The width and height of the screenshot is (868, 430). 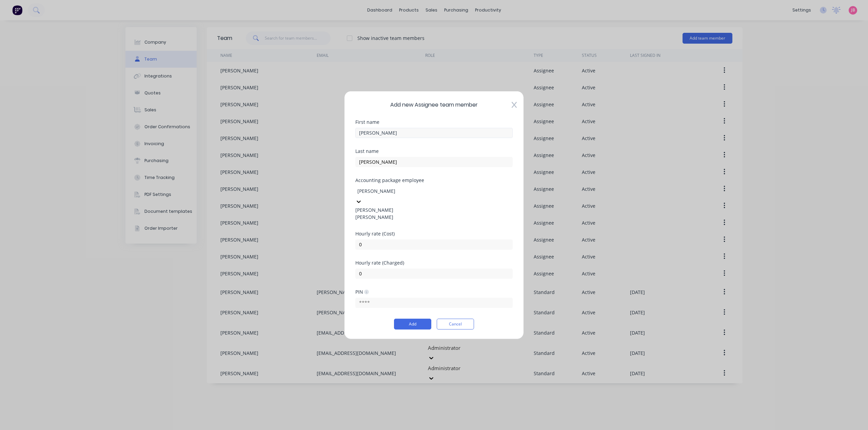 What do you see at coordinates (362, 292) in the screenshot?
I see `div: PIN` at bounding box center [362, 292].